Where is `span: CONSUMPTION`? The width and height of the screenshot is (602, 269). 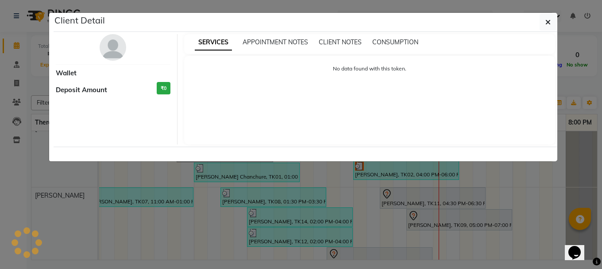 span: CONSUMPTION is located at coordinates (395, 42).